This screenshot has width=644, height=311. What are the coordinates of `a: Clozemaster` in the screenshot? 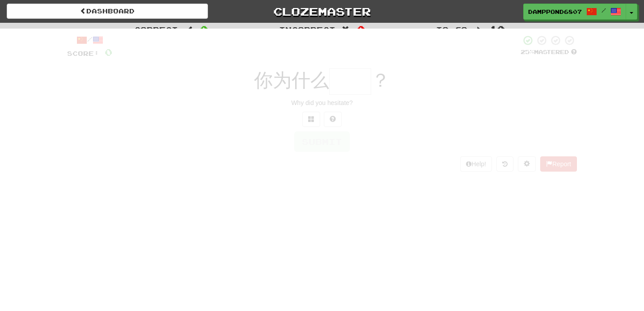 It's located at (322, 11).